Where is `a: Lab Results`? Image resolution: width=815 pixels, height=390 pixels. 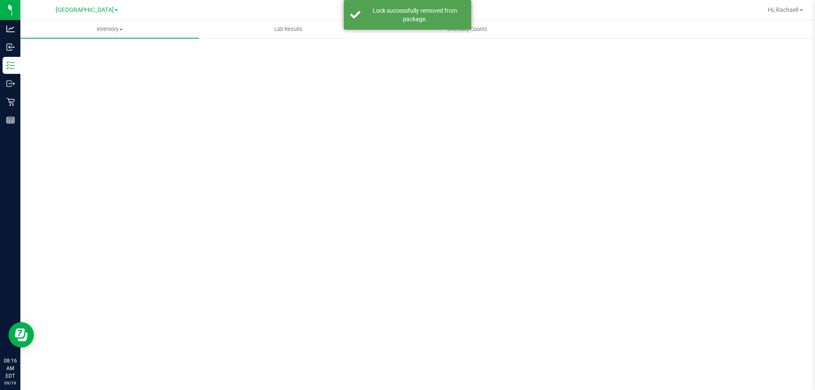
a: Lab Results is located at coordinates (288, 29).